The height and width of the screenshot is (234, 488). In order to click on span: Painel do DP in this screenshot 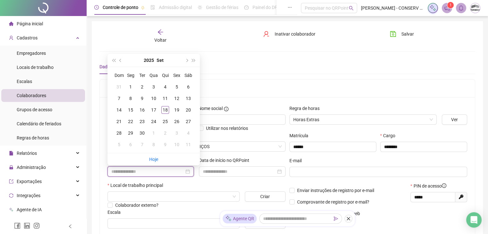, I will do `click(265, 7)`.